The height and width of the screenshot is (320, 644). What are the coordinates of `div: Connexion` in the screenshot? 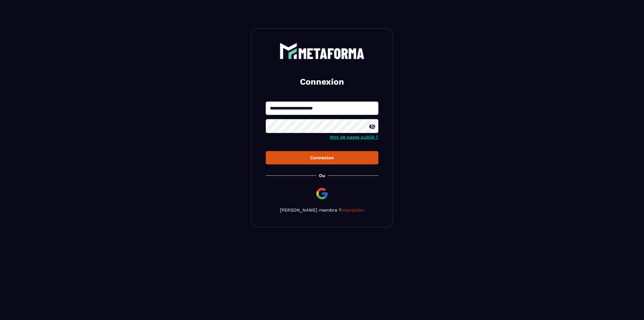 It's located at (322, 157).